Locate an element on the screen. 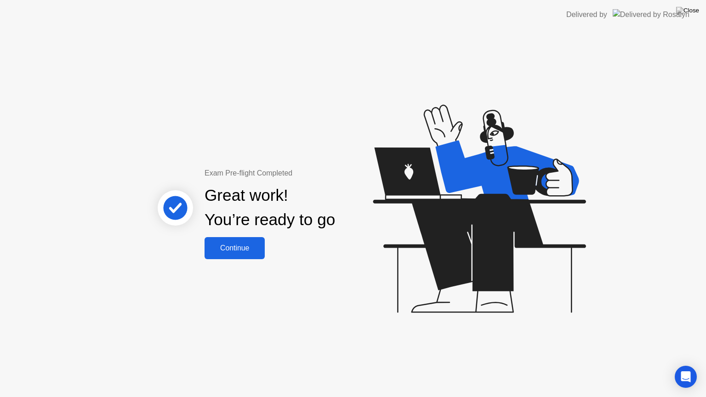 The height and width of the screenshot is (397, 706). div: Exam Pre-flight Completed is located at coordinates (299, 173).